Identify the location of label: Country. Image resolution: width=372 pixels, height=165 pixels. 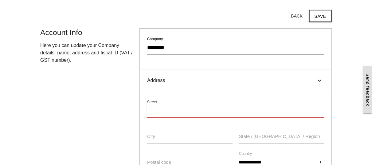
(245, 154).